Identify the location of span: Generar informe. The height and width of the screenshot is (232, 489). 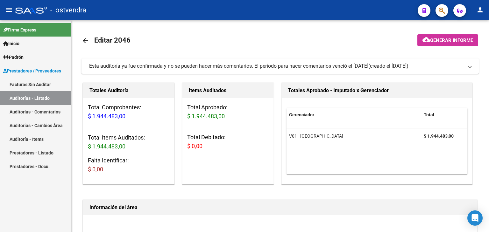
(451, 40).